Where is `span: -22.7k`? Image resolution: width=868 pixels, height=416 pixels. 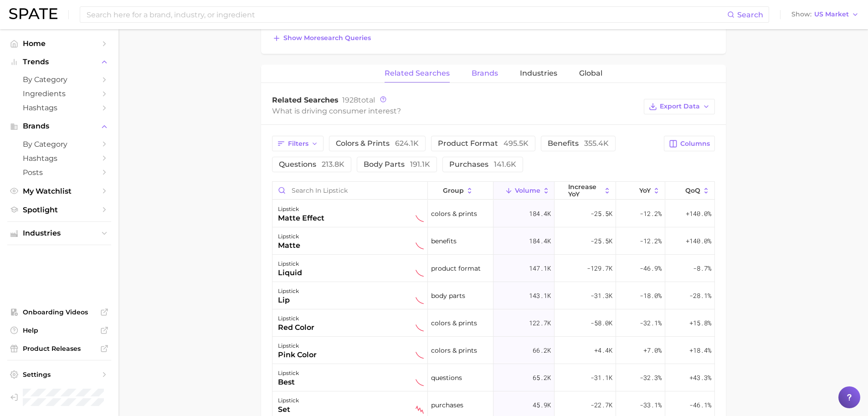
span: -22.7k is located at coordinates (601, 406).